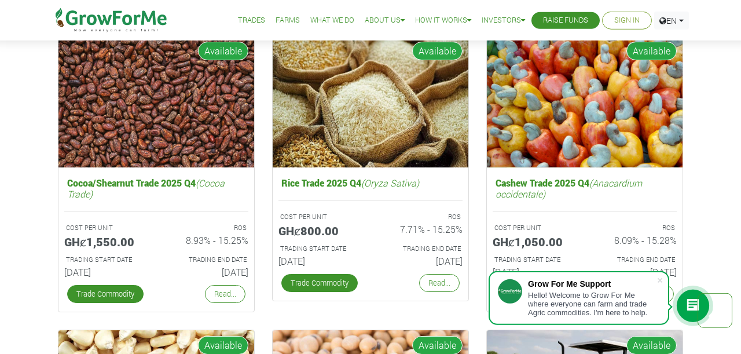  I want to click on h5: Cashew Trade 2025 Q4, so click(585, 188).